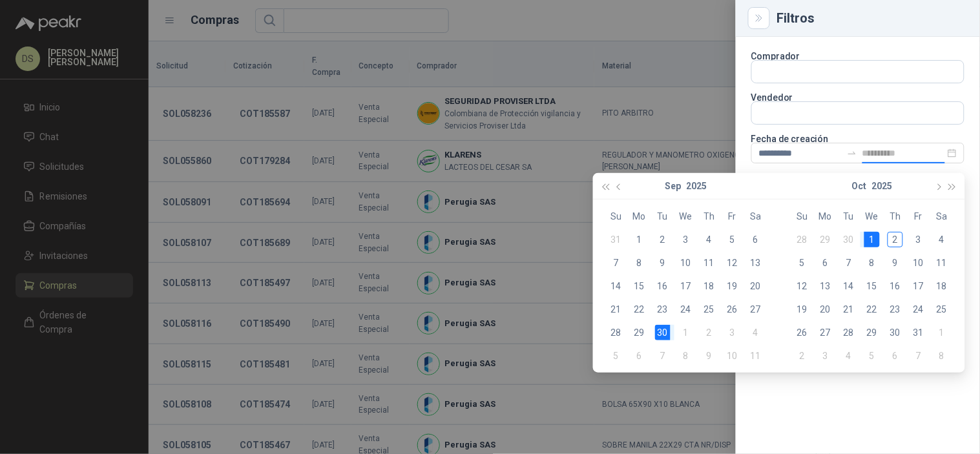  What do you see at coordinates (732, 263) in the screenshot?
I see `div: 12` at bounding box center [732, 263].